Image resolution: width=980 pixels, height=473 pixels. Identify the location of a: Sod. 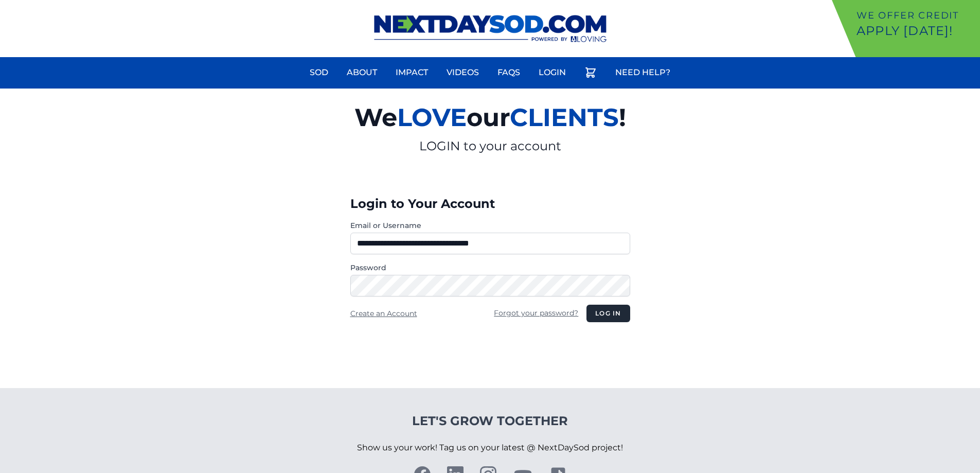
(319, 72).